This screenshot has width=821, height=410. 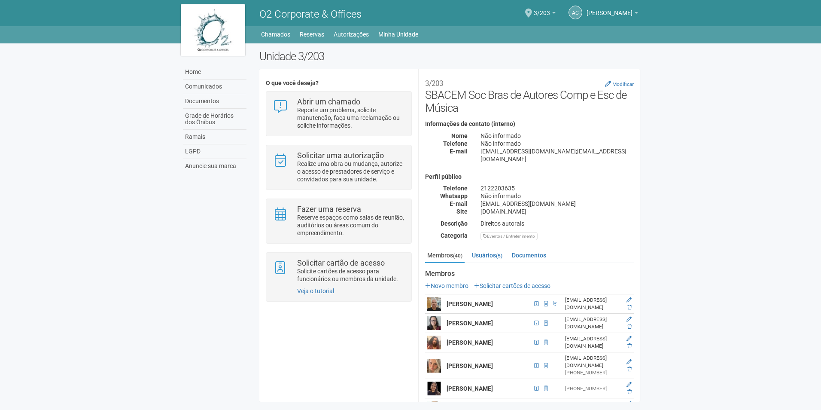 I want to click on a: Comunicados, so click(x=215, y=87).